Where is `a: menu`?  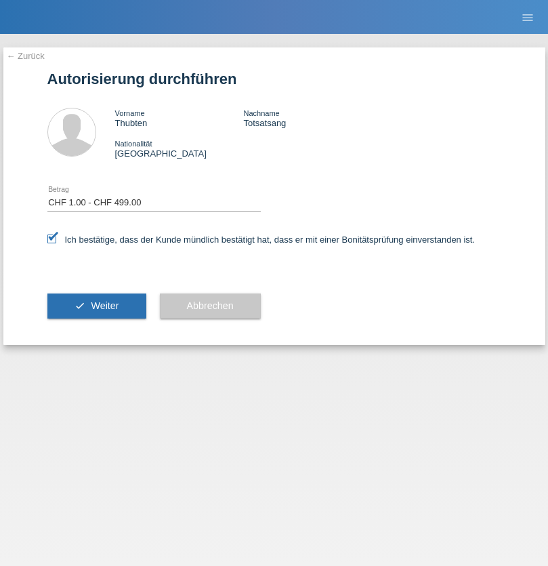 a: menu is located at coordinates (528, 17).